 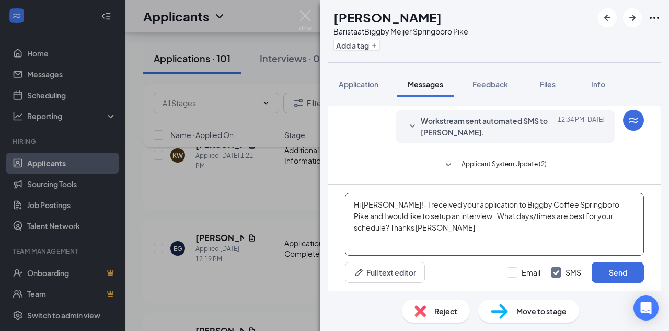 I want to click on button: Full text editorPen, so click(x=385, y=272).